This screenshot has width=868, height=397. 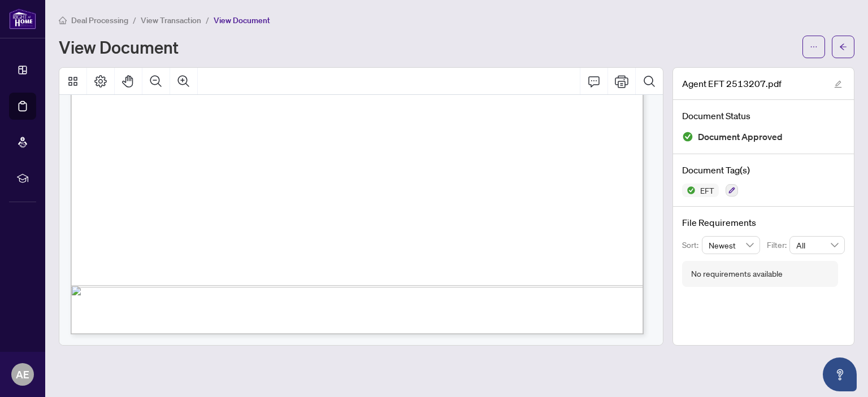 I want to click on p: Filter:, so click(x=779, y=245).